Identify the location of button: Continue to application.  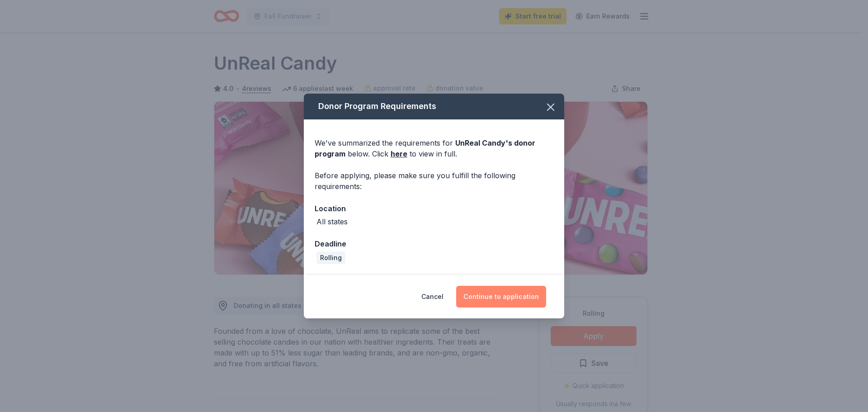
(501, 297).